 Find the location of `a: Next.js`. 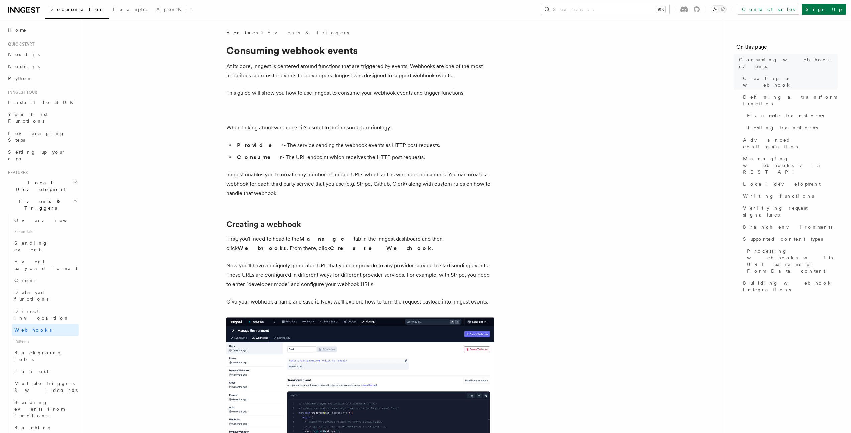

a: Next.js is located at coordinates (42, 54).